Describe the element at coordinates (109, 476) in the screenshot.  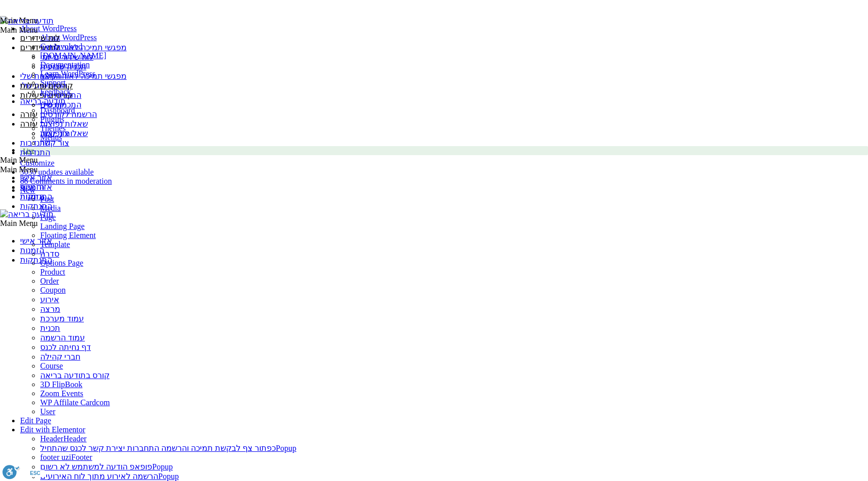
I see `a: הרשמה לאירוע מתוך לוח האירועיםPopup` at that location.